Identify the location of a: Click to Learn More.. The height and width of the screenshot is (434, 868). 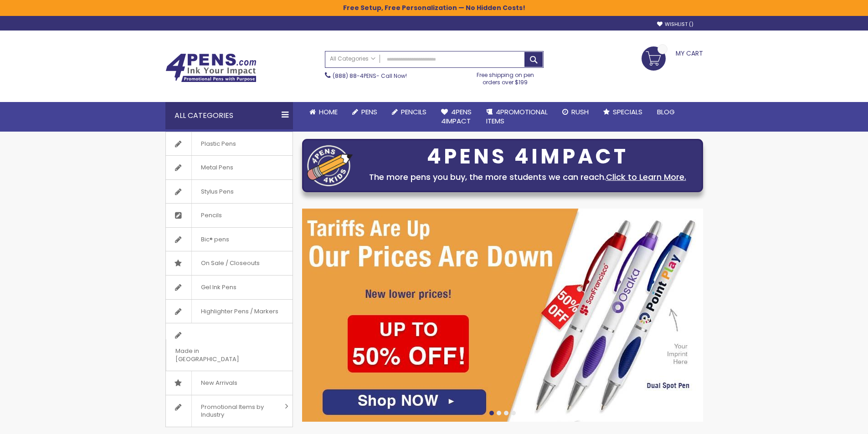
(646, 177).